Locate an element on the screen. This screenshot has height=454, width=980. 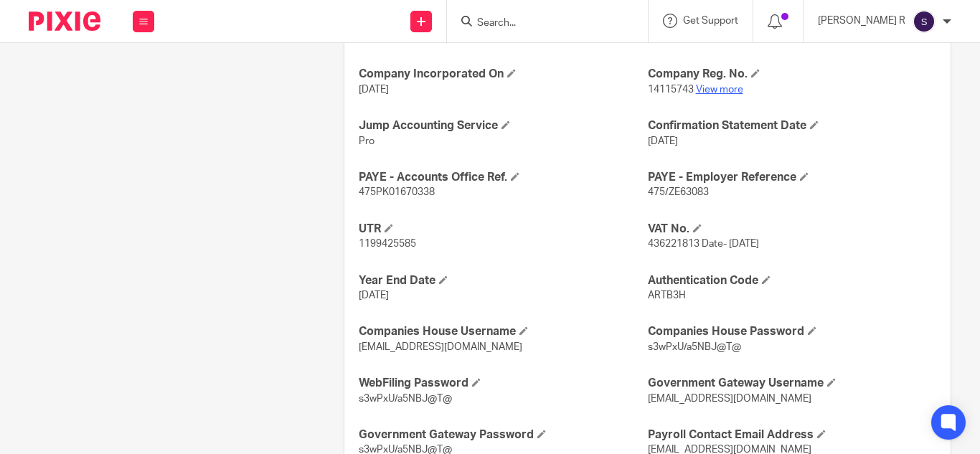
span: ARTB3H is located at coordinates (667, 296).